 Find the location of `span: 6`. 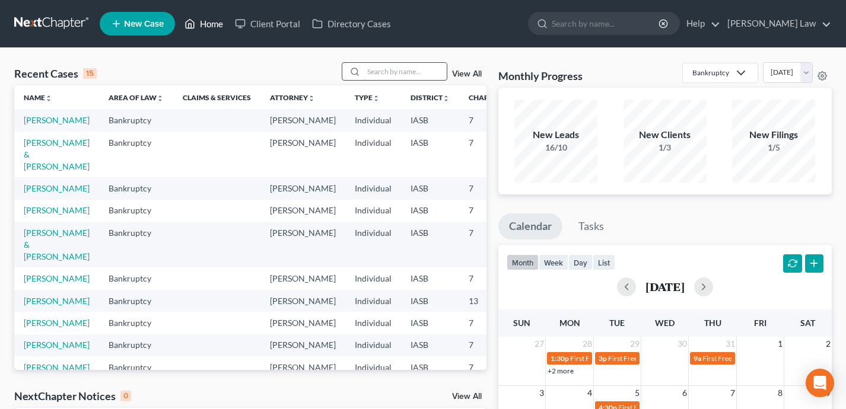

span: 6 is located at coordinates (685, 393).